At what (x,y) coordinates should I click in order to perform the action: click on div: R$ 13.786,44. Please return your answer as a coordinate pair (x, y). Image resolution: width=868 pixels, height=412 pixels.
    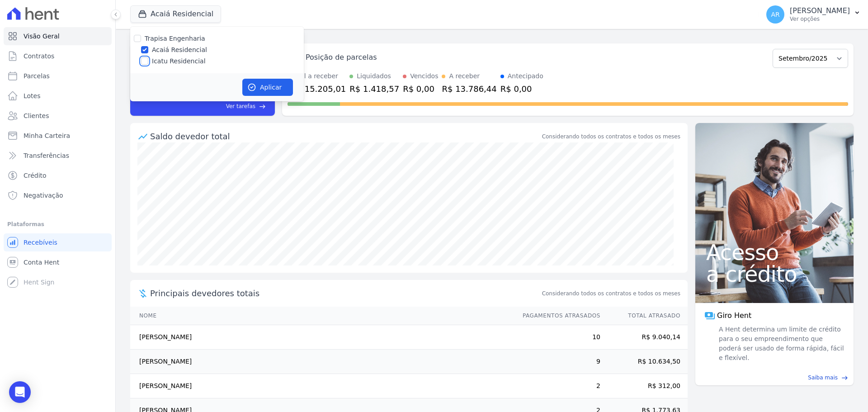
    Looking at the image, I should click on (469, 89).